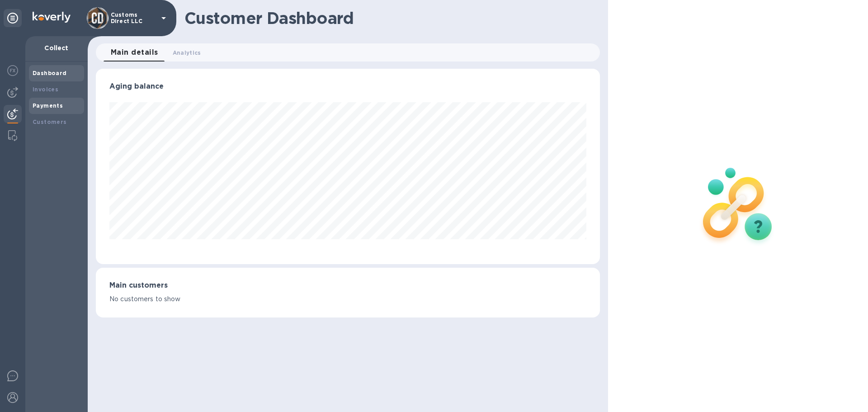 Image resolution: width=868 pixels, height=412 pixels. Describe the element at coordinates (347, 299) in the screenshot. I see `p: No customers to show` at that location.